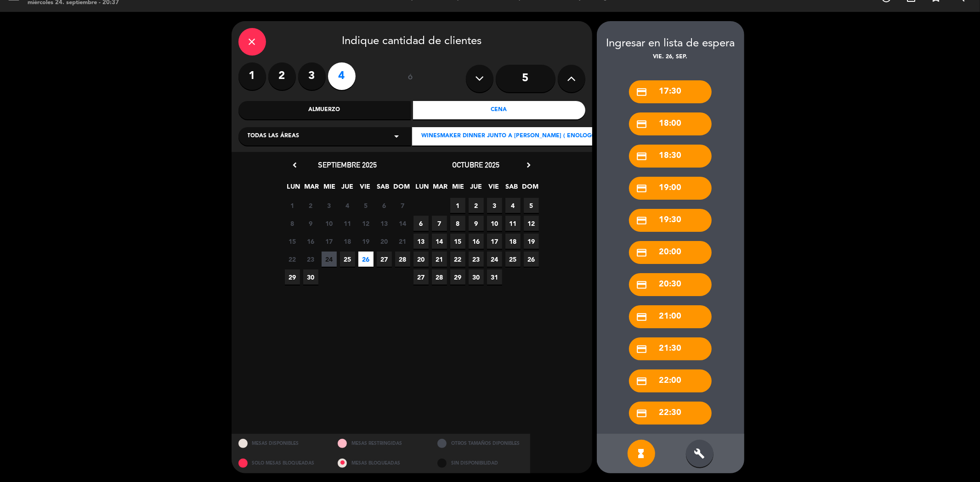 The image size is (980, 482). What do you see at coordinates (294, 165) in the screenshot?
I see `i: chevron_left` at bounding box center [294, 165].